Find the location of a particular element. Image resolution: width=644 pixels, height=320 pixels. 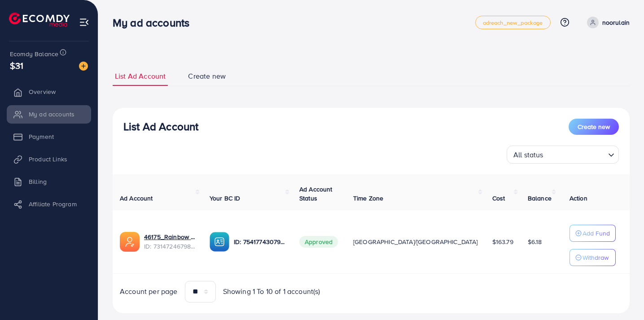

span: ID: 7314724679808335874 is located at coordinates (170, 246).